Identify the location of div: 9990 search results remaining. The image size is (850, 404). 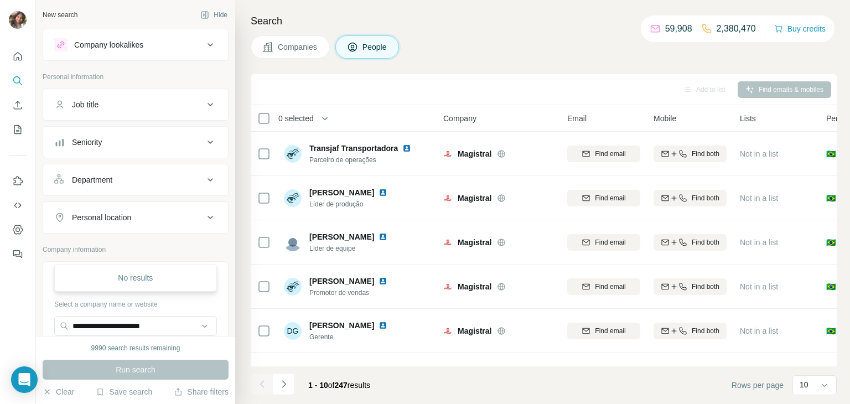
(136, 348).